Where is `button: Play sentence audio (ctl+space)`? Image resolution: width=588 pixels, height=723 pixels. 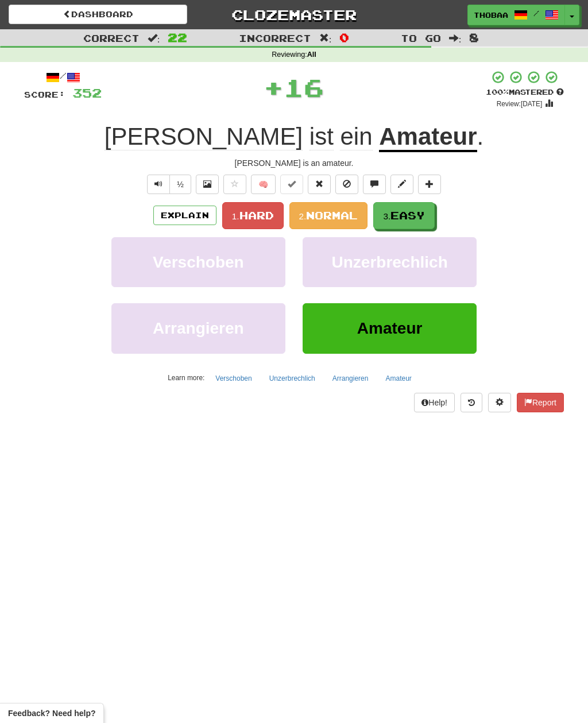 button: Play sentence audio (ctl+space) is located at coordinates (159, 185).